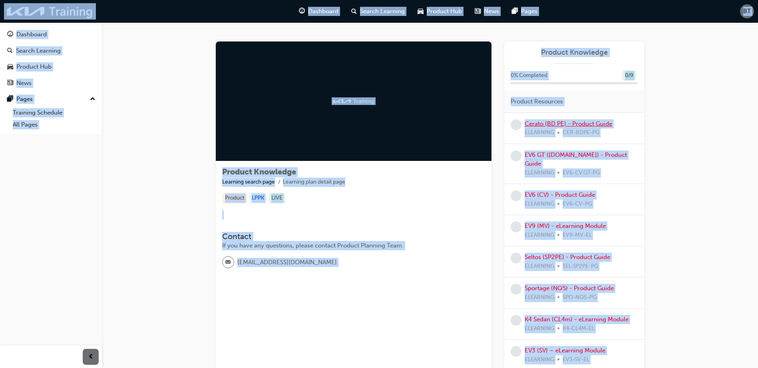 The image size is (758, 368). Describe the element at coordinates (629, 75) in the screenshot. I see `div: 0 / 9` at that location.